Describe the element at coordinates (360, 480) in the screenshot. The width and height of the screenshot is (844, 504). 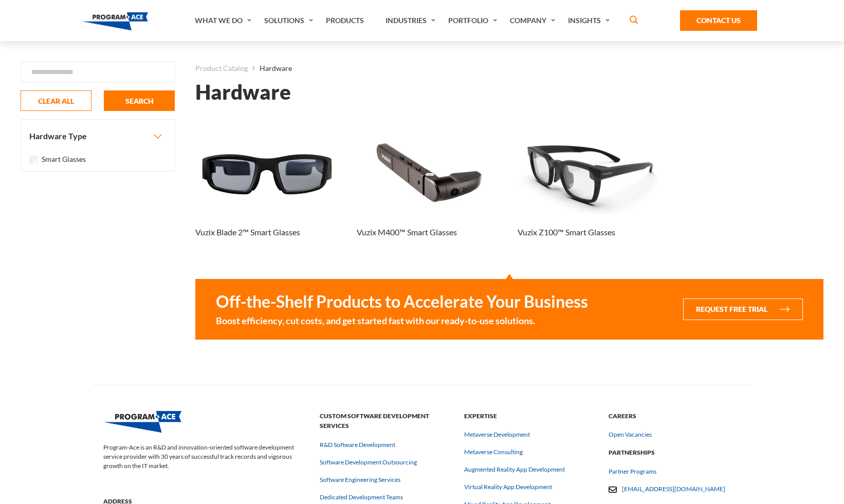
I see `a: Software Engineering Services` at that location.